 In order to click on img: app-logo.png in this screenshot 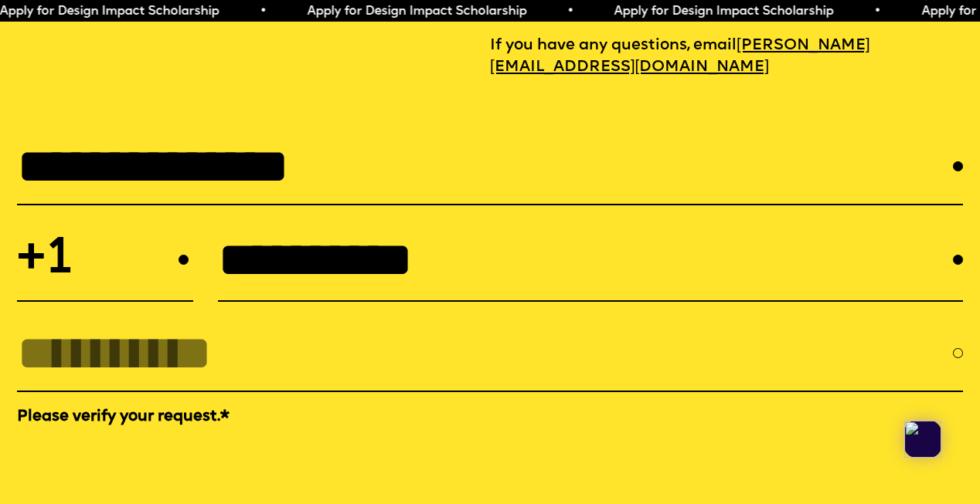, I will do `click(922, 439)`.